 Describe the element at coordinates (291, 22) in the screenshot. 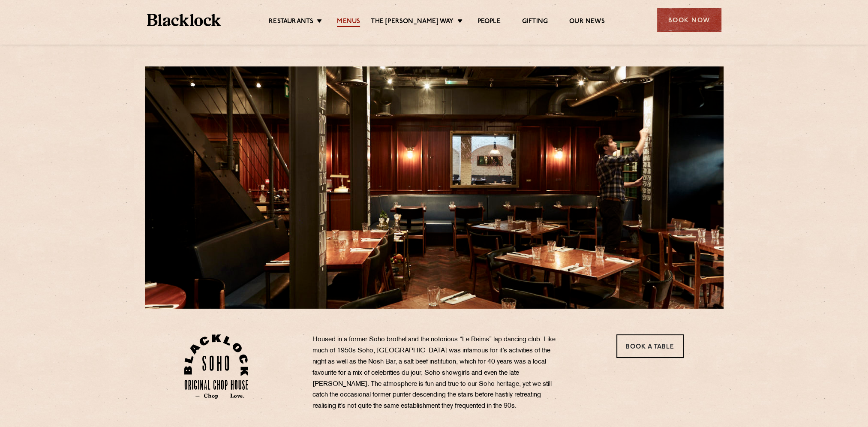

I see `a: Restaurants` at that location.